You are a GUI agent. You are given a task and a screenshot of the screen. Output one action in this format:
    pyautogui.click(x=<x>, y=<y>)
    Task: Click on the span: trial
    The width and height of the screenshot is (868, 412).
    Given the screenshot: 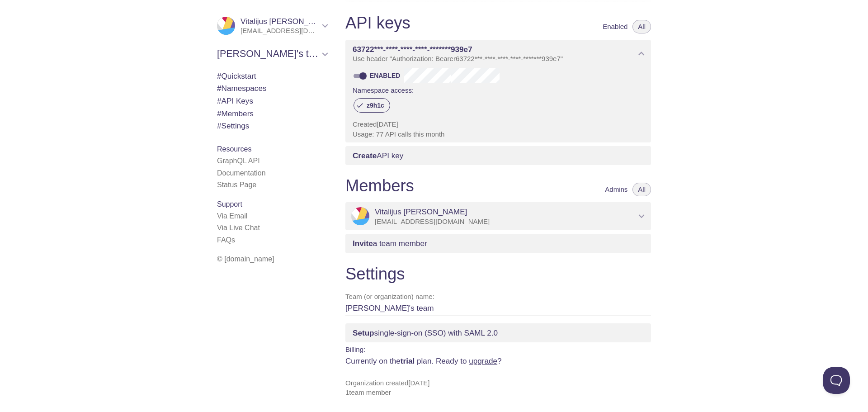 What is the action you would take?
    pyautogui.click(x=408, y=361)
    